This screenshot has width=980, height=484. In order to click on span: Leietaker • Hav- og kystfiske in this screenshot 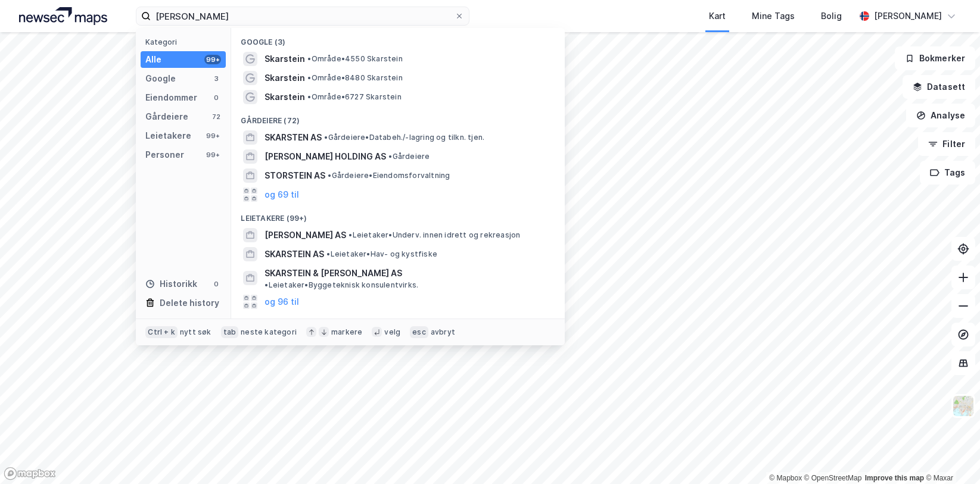, I will do `click(382, 254)`.